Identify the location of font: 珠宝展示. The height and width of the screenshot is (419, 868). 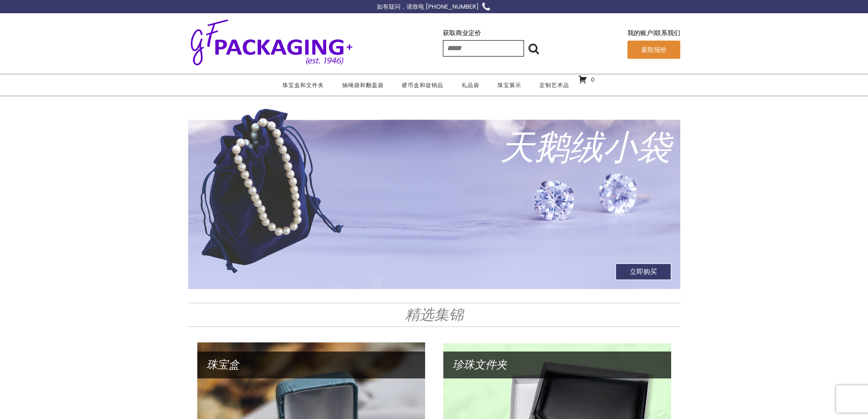
(509, 85).